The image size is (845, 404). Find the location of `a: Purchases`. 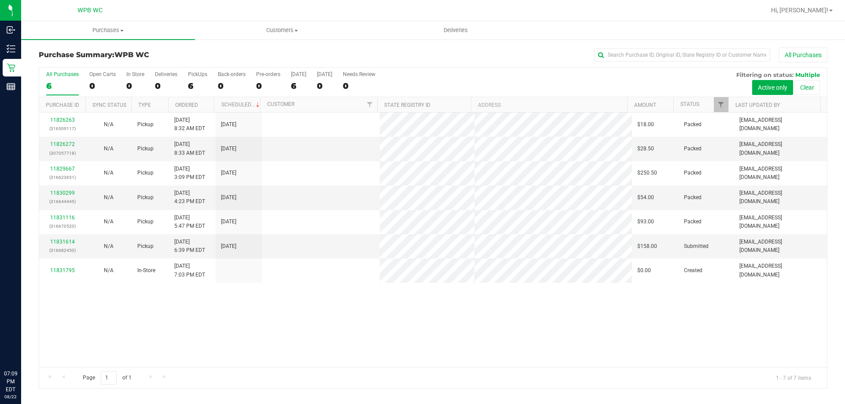

a: Purchases is located at coordinates (108, 30).